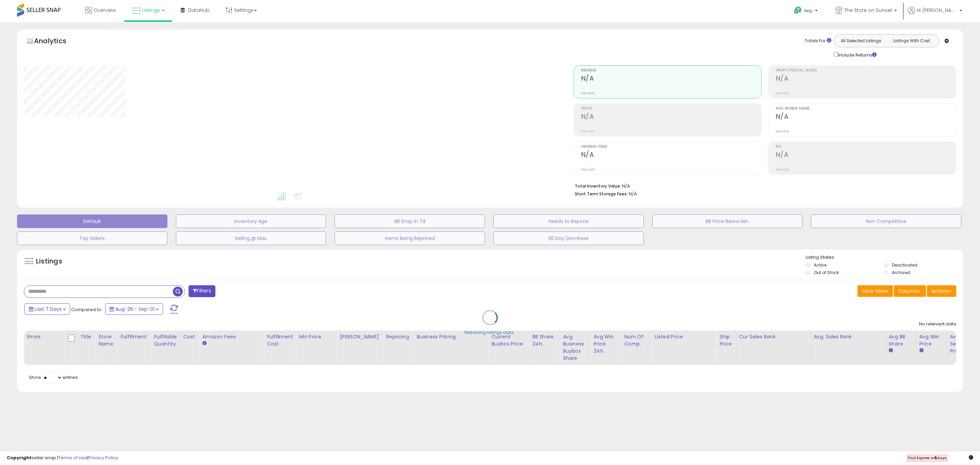  What do you see at coordinates (251, 221) in the screenshot?
I see `button: Inventory Age` at bounding box center [251, 221].